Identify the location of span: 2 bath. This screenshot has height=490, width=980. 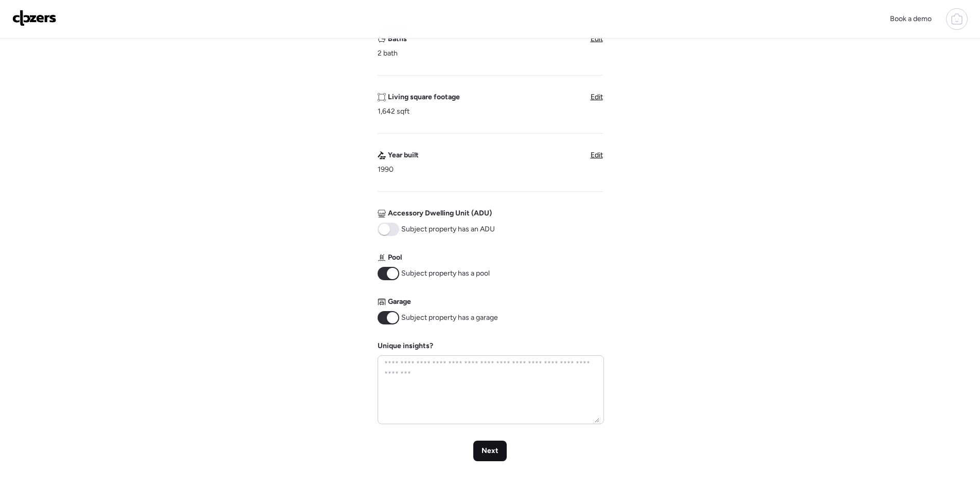
(387, 53).